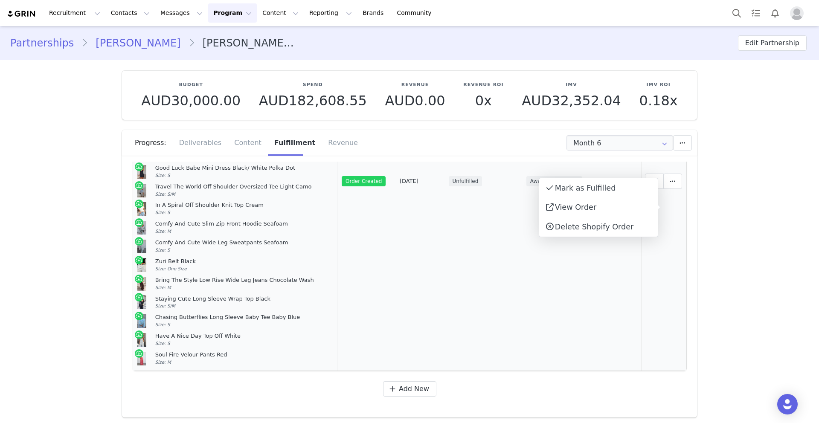  Describe the element at coordinates (244, 205) in the screenshot. I see `div: In A Spiral Off Shoulder Knit Top Cream` at that location.